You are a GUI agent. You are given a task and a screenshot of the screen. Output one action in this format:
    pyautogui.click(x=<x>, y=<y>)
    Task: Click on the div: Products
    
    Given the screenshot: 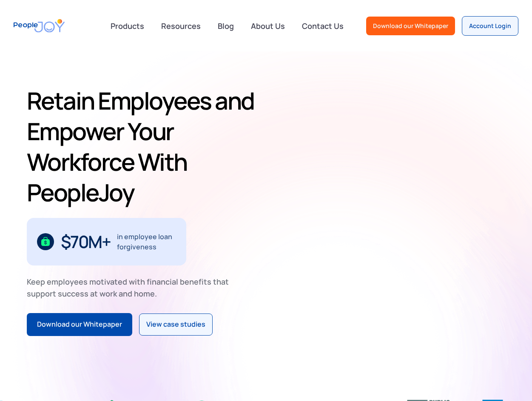 What is the action you would take?
    pyautogui.click(x=127, y=26)
    